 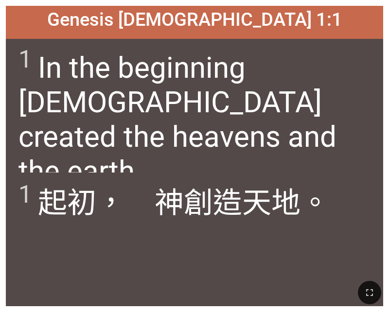 I want to click on wh430: 創造, so click(x=257, y=203).